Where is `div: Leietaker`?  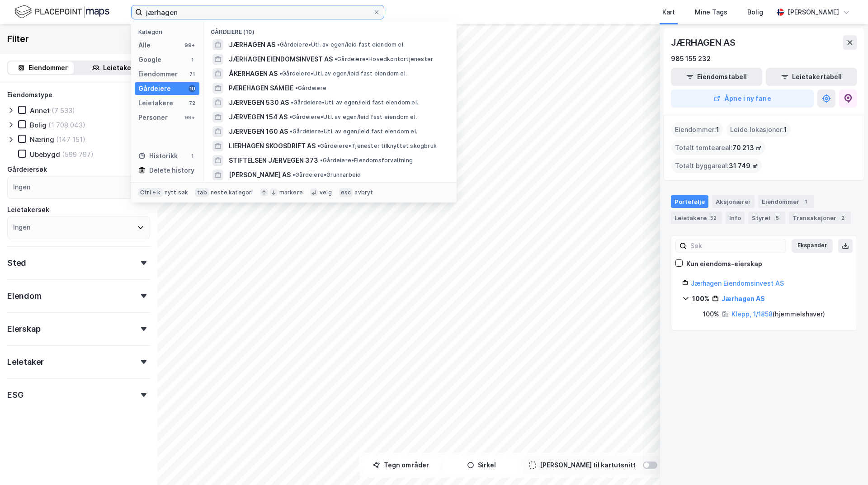
div: Leietaker is located at coordinates (25, 362).